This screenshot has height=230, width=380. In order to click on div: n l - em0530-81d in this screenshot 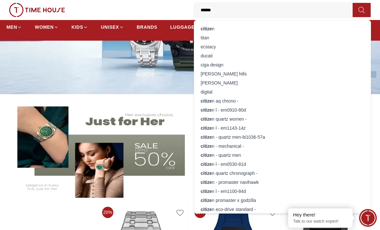, I will do `click(282, 164)`.